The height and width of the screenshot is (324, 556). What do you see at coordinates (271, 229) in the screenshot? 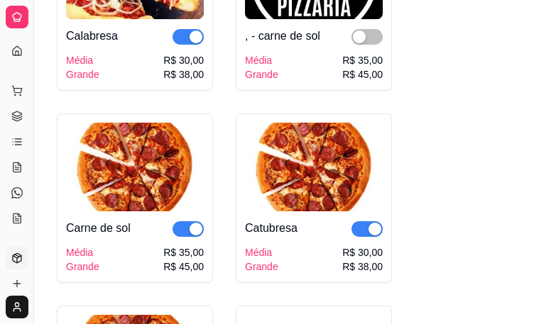
I see `div: Catubresa` at bounding box center [271, 229].